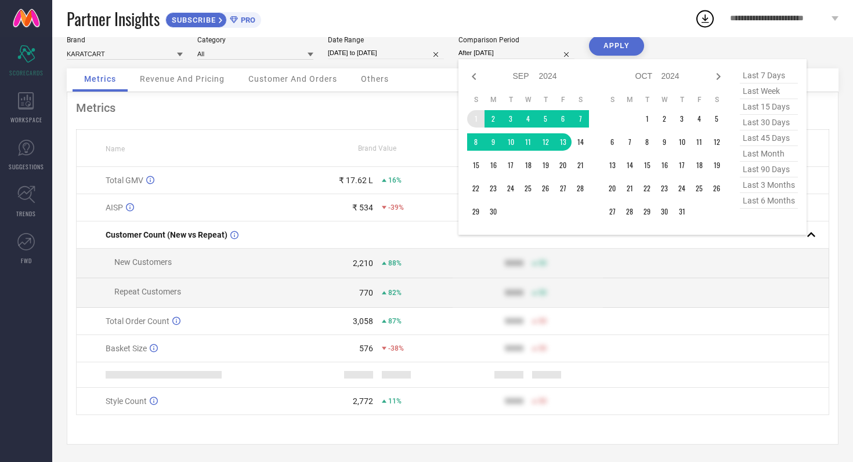 This screenshot has width=853, height=462. Describe the element at coordinates (356, 180) in the screenshot. I see `div: ₹ 17.62 L` at that location.